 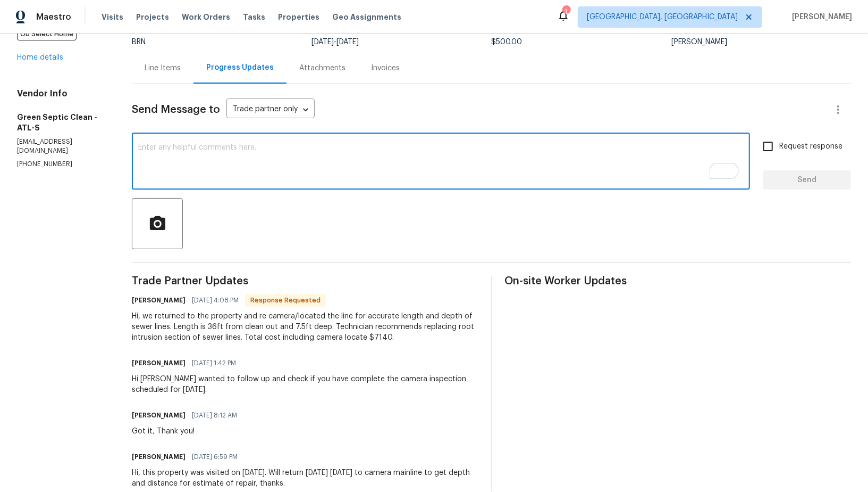 I want to click on span: Tasks, so click(x=254, y=17).